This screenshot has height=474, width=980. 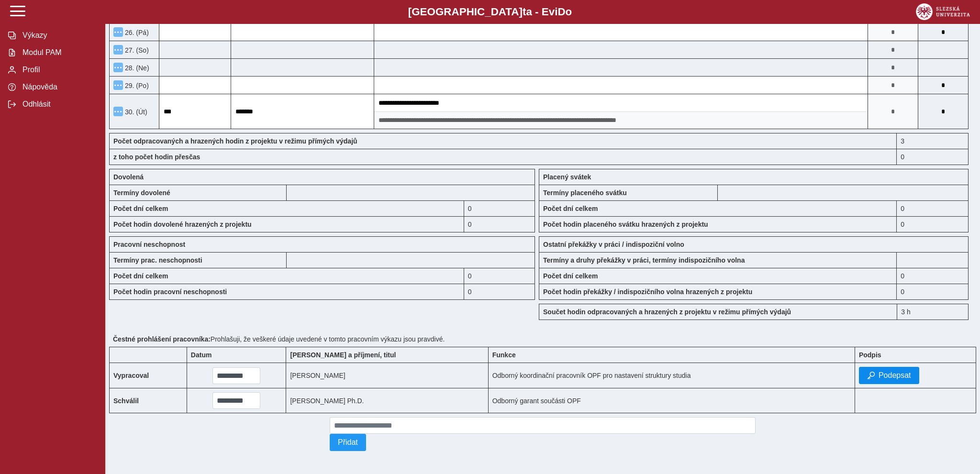 What do you see at coordinates (647, 291) in the screenshot?
I see `b: Počet hodin překážky / indispozičního volna hrazených z projektu` at bounding box center [647, 291].